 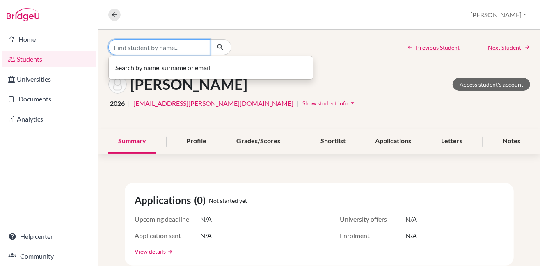 I want to click on a: Help center, so click(x=49, y=236).